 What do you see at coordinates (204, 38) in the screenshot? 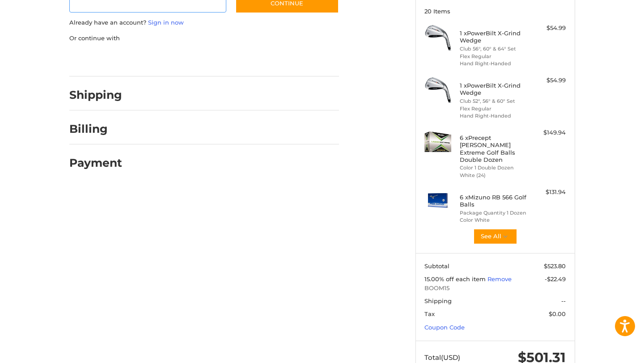
I see `p: Or continue with` at bounding box center [204, 38].